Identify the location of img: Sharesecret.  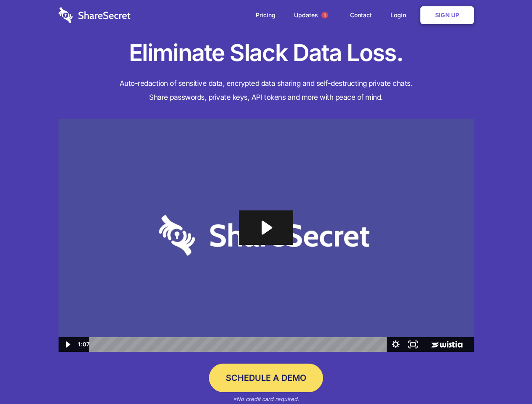
(266, 235).